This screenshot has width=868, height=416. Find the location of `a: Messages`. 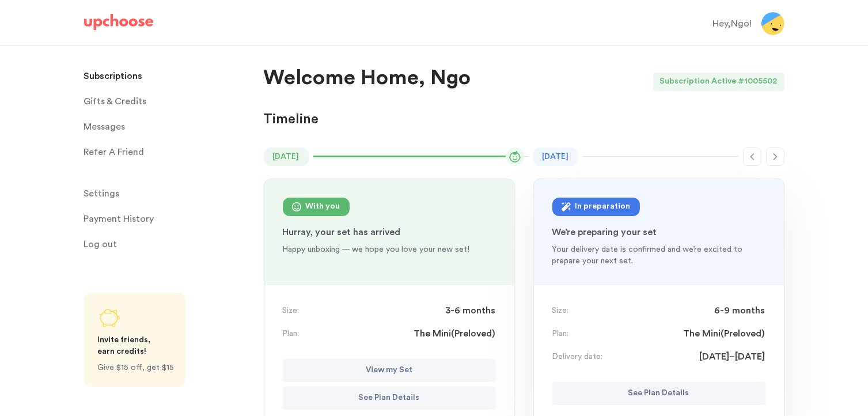

a: Messages is located at coordinates (167, 127).